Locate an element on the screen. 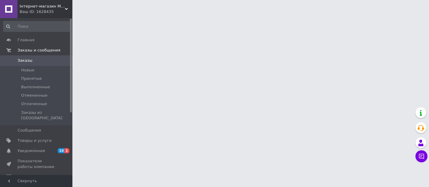 The height and width of the screenshot is (187, 429). span: Уведомления is located at coordinates (31, 151).